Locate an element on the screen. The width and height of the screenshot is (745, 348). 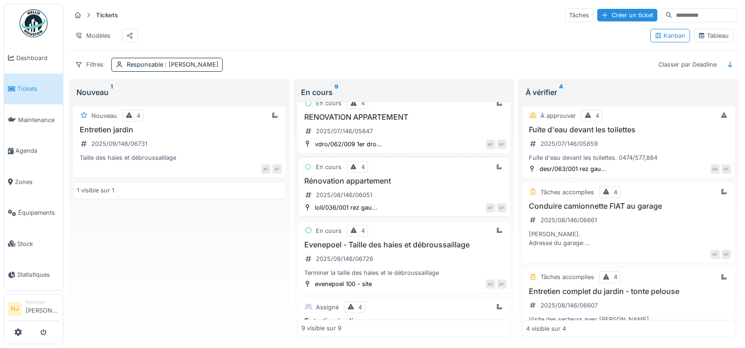
span: Maintenance is located at coordinates (39, 120).